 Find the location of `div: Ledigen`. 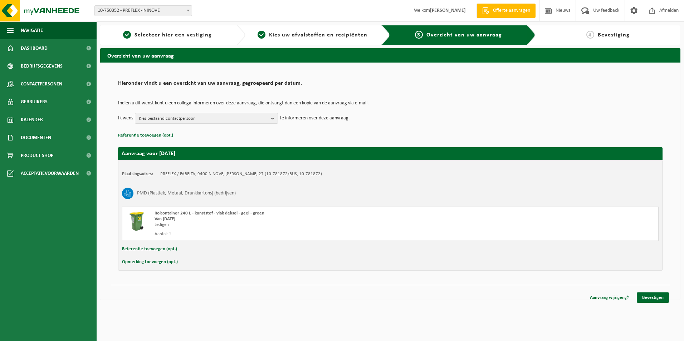

div: Ledigen is located at coordinates (287, 225).